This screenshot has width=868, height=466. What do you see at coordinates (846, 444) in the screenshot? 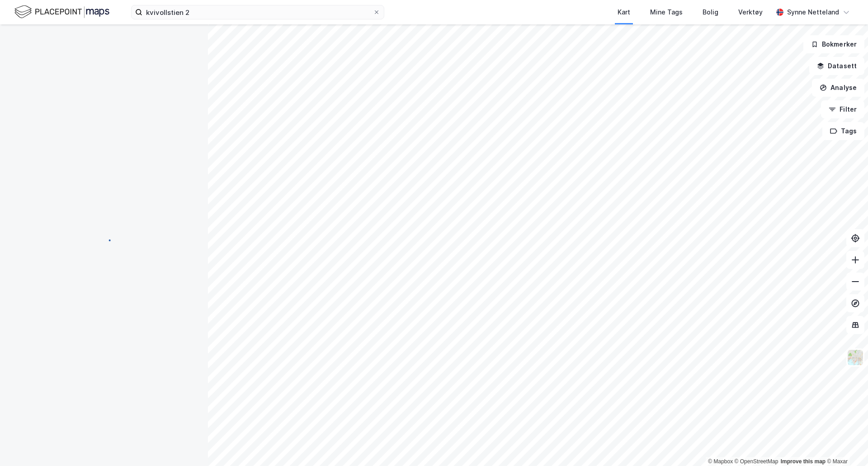
I see `div: Kontrollprogram for chat` at bounding box center [846, 444].